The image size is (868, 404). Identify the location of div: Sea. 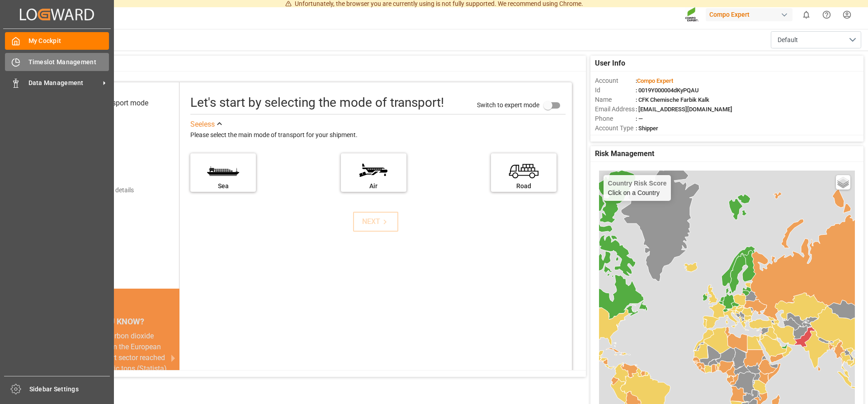
(223, 185).